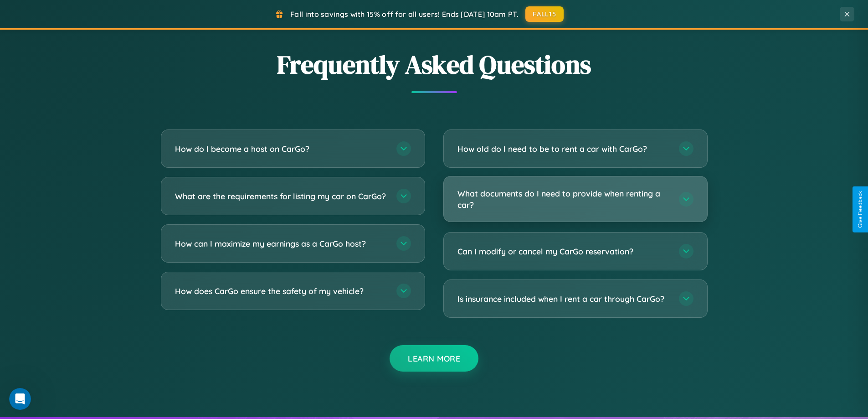  I want to click on button: FALL15, so click(545, 14).